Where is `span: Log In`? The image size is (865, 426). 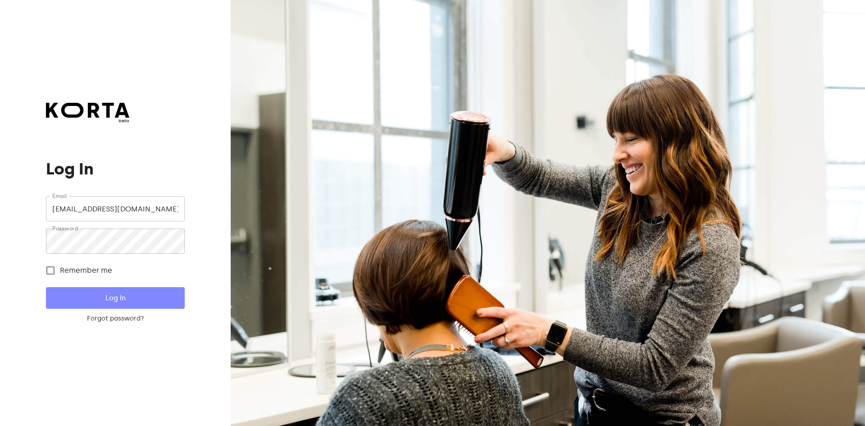 span: Log In is located at coordinates (115, 298).